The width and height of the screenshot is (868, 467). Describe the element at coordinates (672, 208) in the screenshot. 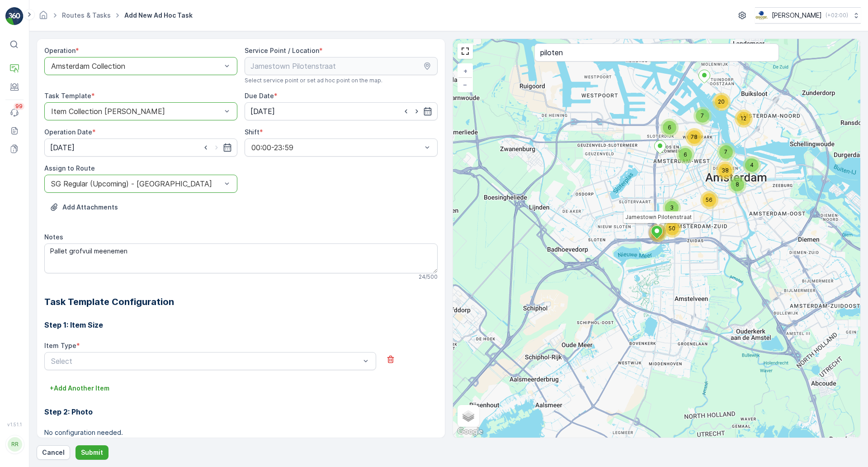

I see `div: 3` at that location.